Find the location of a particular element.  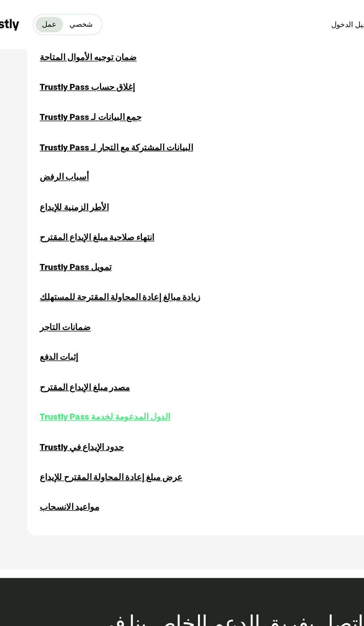

a: مزيد من المعلومات حول خصوصيتك، تفتح في علامة تبويب جديدة is located at coordinates (86, 567).